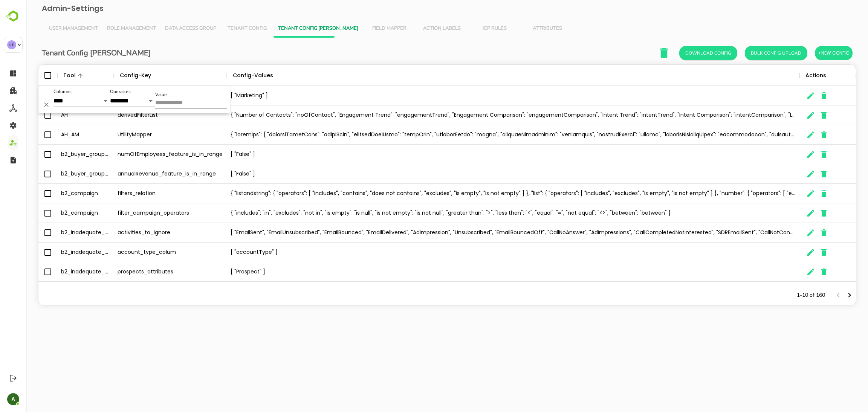  Describe the element at coordinates (487, 213) in the screenshot. I see `div: { "includes": "in", "excludes": "not in", "is empty": "is null", "is not empty": "is not null", "...` at that location.